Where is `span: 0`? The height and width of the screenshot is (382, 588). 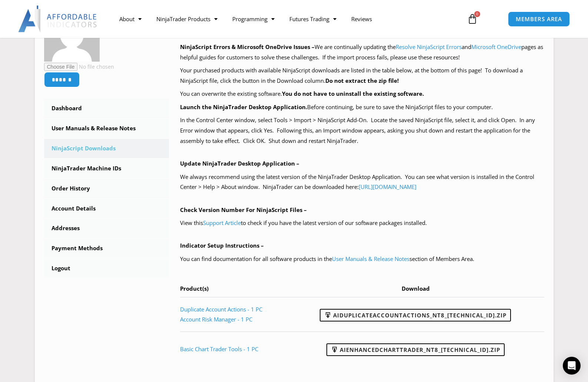 span: 0 is located at coordinates (477, 14).